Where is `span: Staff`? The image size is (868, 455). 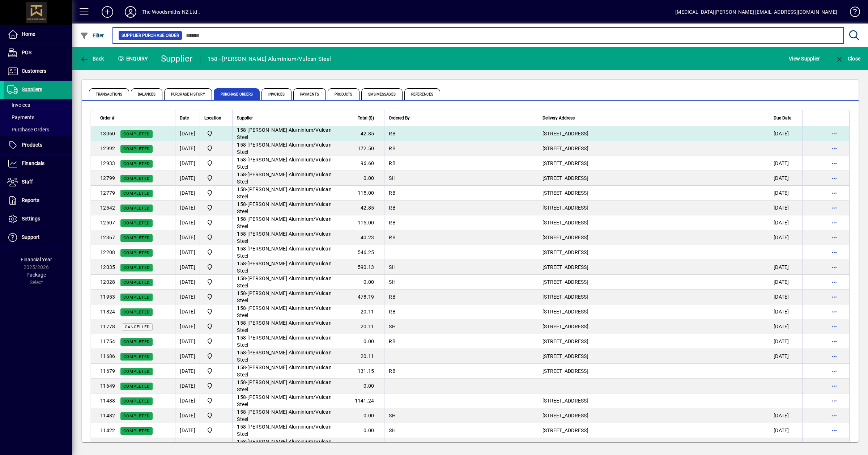
span: Staff is located at coordinates (27, 182).